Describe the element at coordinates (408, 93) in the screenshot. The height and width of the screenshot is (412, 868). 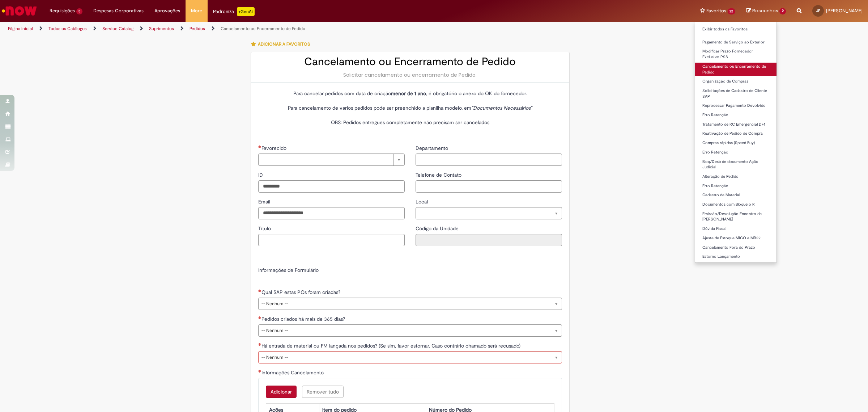
I see `strong: menor de 1 ano` at that location.